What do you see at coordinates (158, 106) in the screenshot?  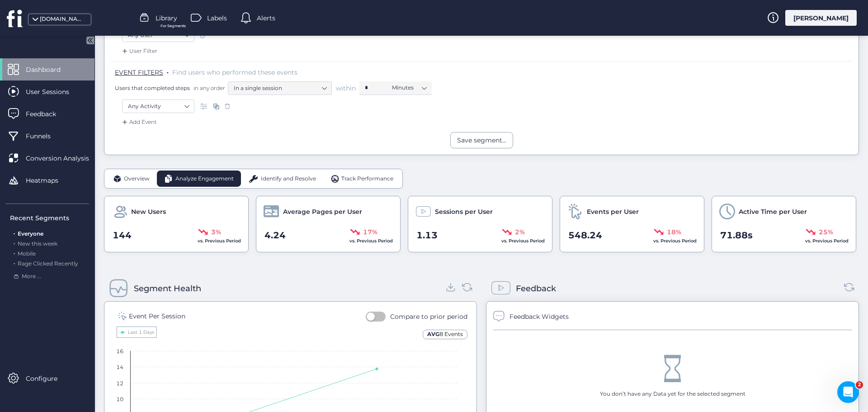 I see `nz-select-item: Any Activity` at bounding box center [158, 106].